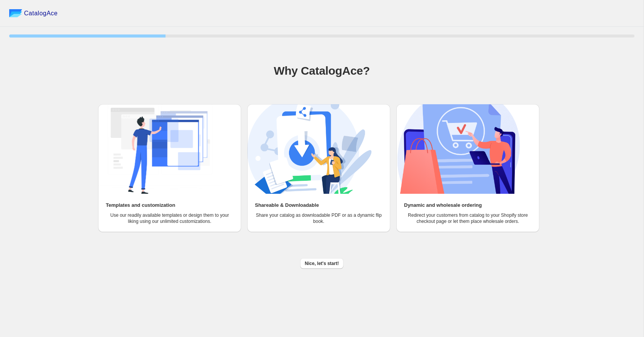 The height and width of the screenshot is (337, 644). I want to click on button: Nice, let's start!, so click(321, 263).